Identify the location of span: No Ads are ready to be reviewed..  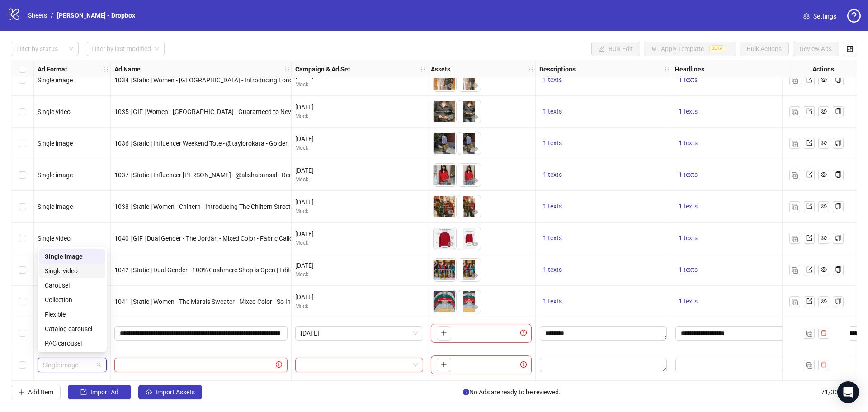
(512, 392).